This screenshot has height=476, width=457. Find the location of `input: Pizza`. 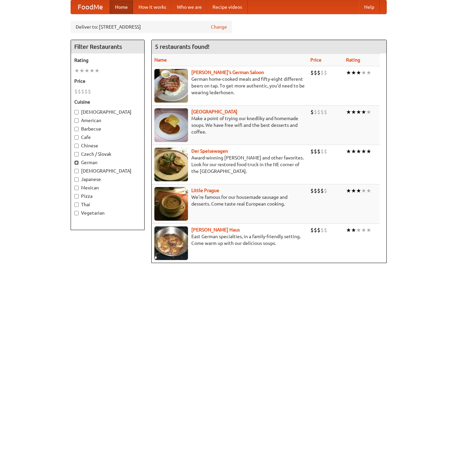

input: Pizza is located at coordinates (77, 196).